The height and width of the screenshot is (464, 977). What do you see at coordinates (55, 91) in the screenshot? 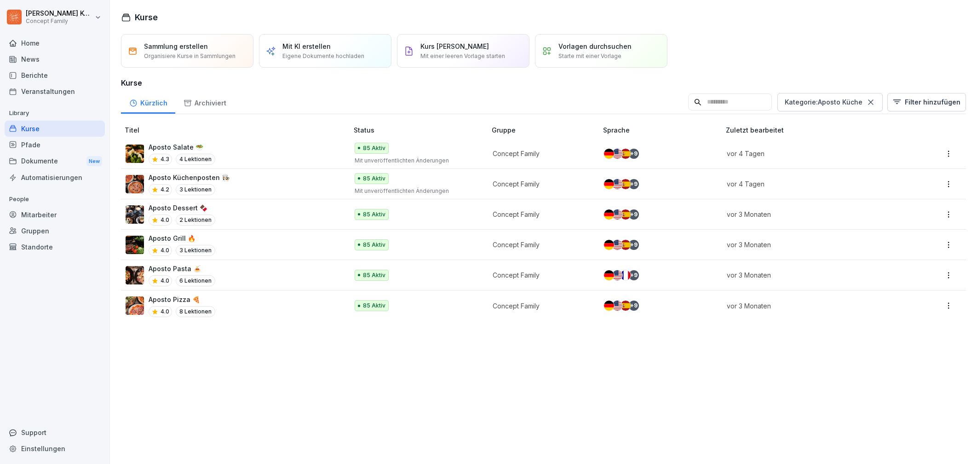
I see `div: Veranstaltungen` at bounding box center [55, 91].